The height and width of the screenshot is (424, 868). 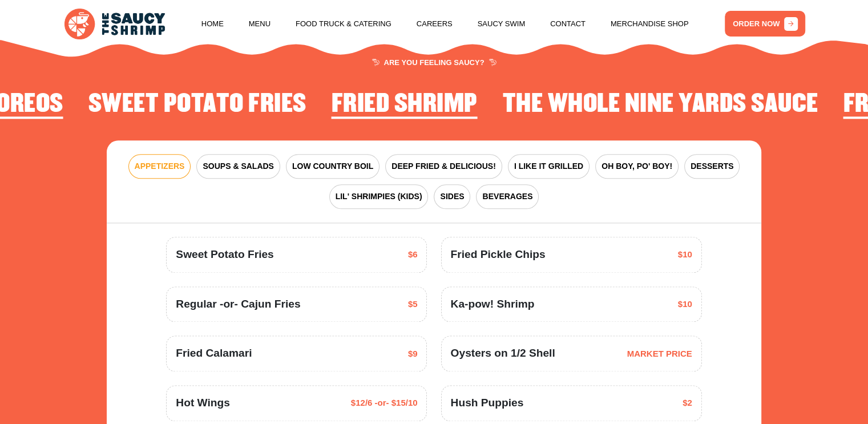 What do you see at coordinates (687, 403) in the screenshot?
I see `span: $2` at bounding box center [687, 403].